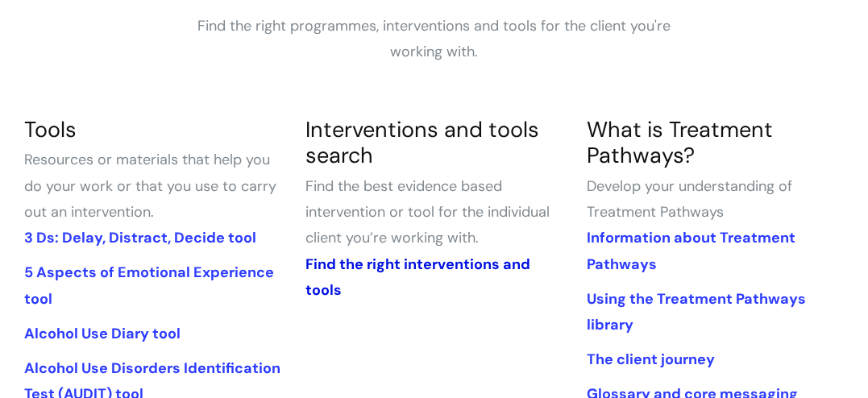 This screenshot has width=868, height=398. Describe the element at coordinates (689, 199) in the screenshot. I see `span: Develop your understanding of Treatment Pathways` at that location.